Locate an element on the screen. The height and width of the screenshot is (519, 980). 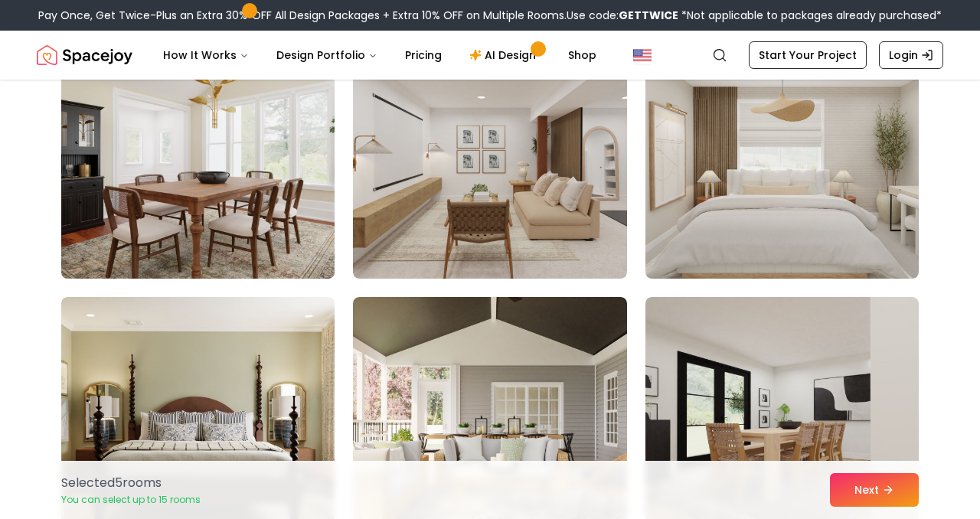
a: Login is located at coordinates (911, 55).